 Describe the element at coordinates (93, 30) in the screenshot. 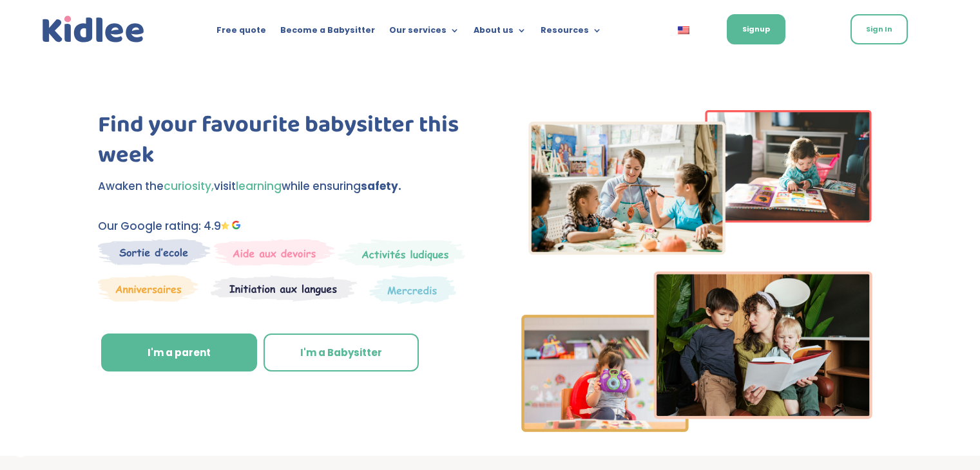

I see `a: Kidlee Logo` at that location.